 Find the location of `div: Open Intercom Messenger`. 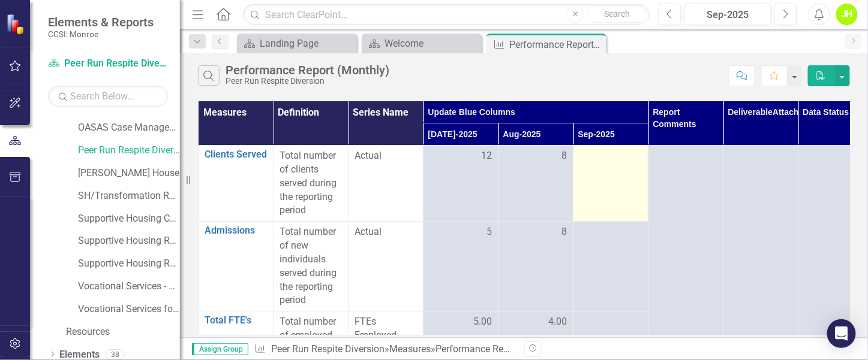

div: Open Intercom Messenger is located at coordinates (841, 333).